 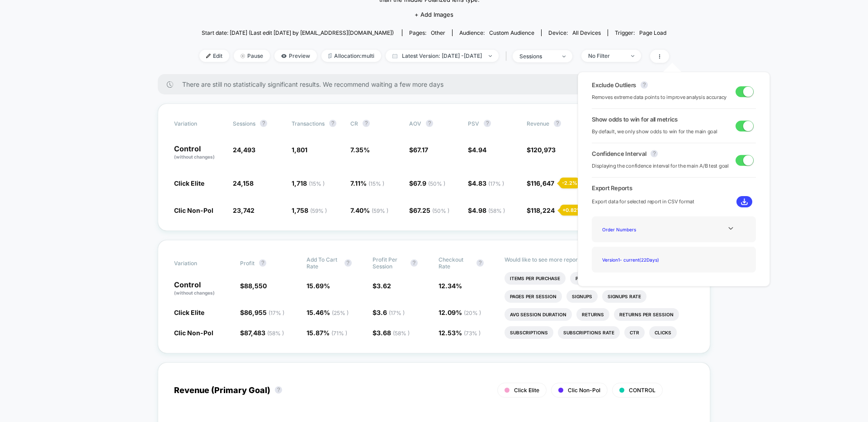 What do you see at coordinates (660, 166) in the screenshot?
I see `span: Displaying the confidence interval for the main A/B test goal` at bounding box center [660, 166].